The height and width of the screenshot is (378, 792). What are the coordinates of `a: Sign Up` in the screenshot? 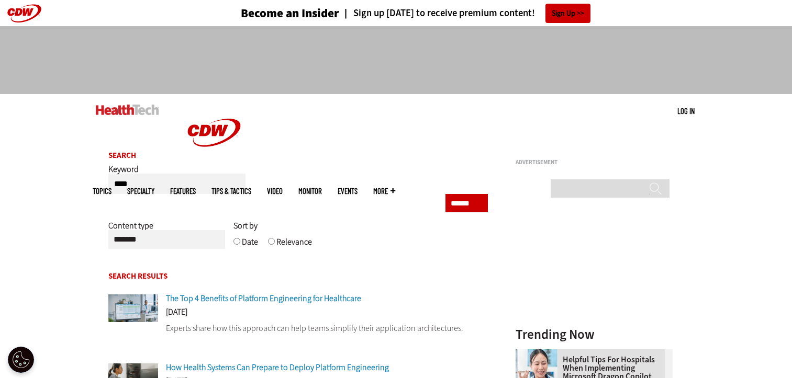 It's located at (568, 13).